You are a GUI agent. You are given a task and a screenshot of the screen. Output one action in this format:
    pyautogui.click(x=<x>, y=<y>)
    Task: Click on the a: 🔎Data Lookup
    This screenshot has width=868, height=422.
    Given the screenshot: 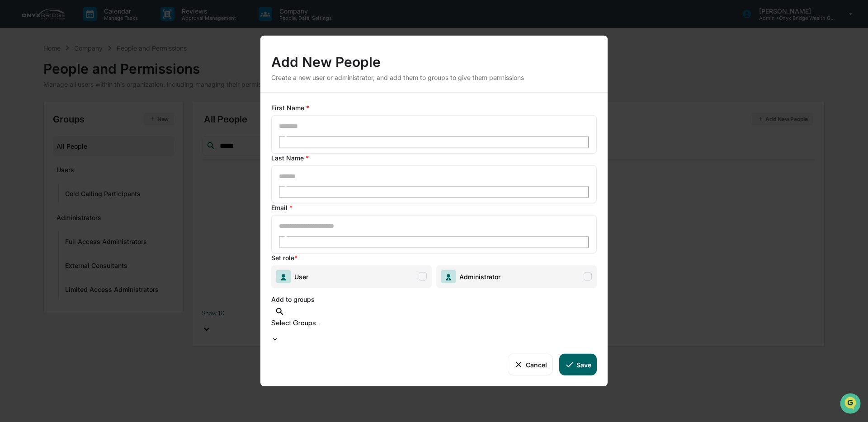 What is the action you would take?
    pyautogui.click(x=33, y=135)
    